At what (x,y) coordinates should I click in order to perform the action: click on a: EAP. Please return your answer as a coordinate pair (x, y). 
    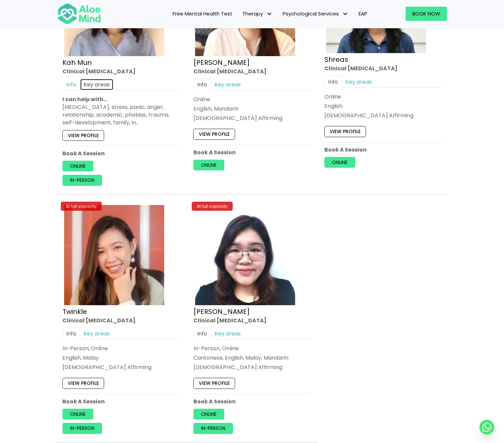
    Looking at the image, I should click on (363, 14).